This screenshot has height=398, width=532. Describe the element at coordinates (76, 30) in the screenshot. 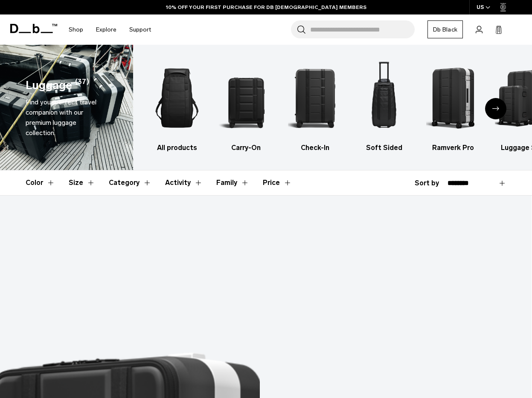

I see `a: Shop` at that location.